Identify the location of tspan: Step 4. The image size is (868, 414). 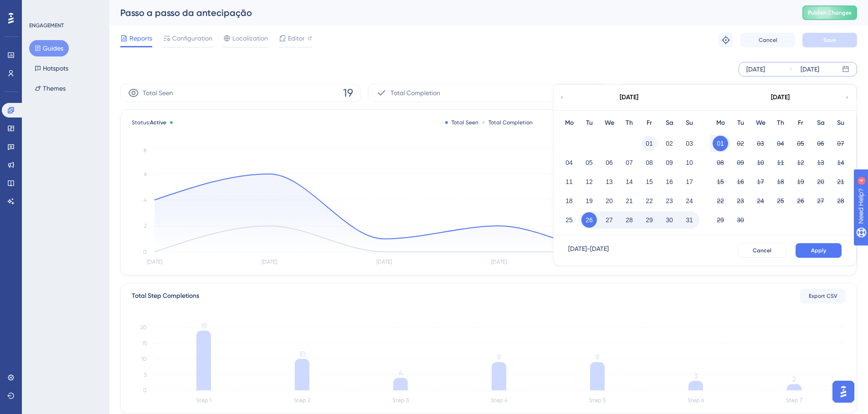
(499, 400).